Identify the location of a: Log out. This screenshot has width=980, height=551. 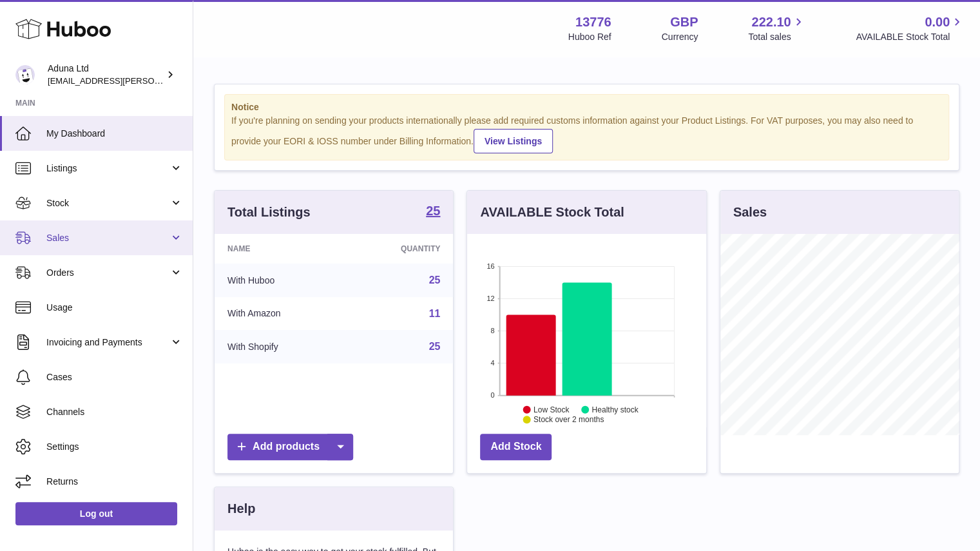
(96, 514).